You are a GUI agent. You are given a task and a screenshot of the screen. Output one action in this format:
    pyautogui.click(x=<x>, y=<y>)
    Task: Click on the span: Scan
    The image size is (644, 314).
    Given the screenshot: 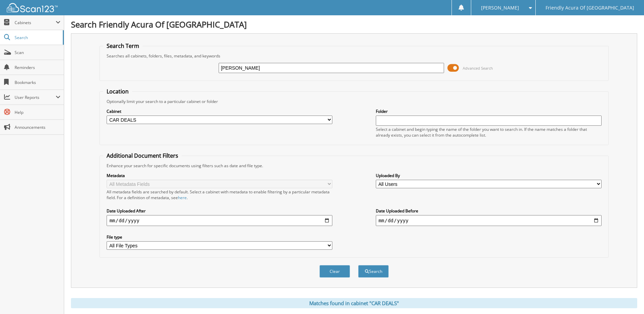 What is the action you would take?
    pyautogui.click(x=38, y=52)
    